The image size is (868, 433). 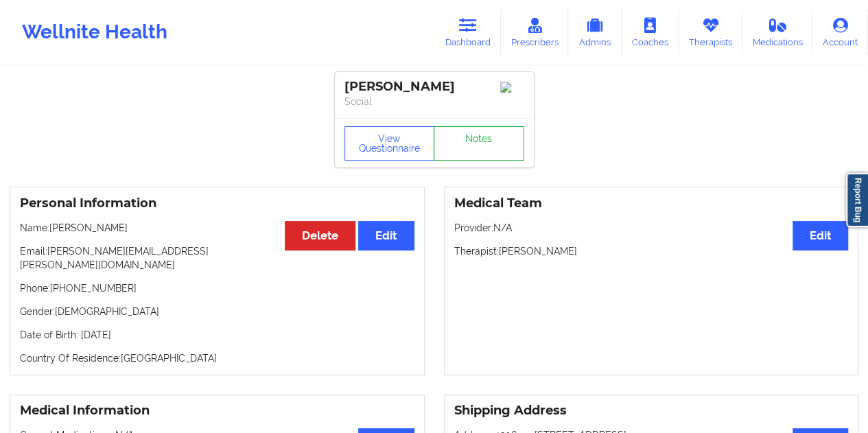 What do you see at coordinates (479, 144) in the screenshot?
I see `a: Notes` at bounding box center [479, 144].